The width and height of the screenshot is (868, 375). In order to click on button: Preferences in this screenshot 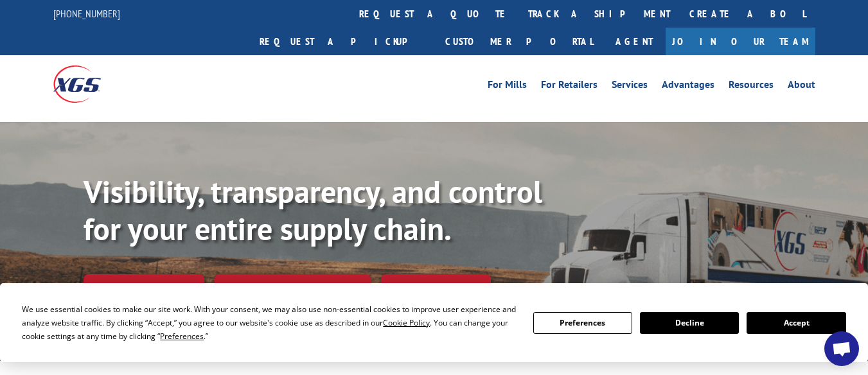, I will do `click(583, 323)`.